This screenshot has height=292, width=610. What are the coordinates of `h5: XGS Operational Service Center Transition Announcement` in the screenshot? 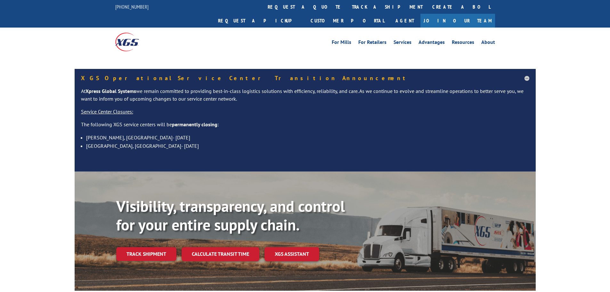 It's located at (305, 78).